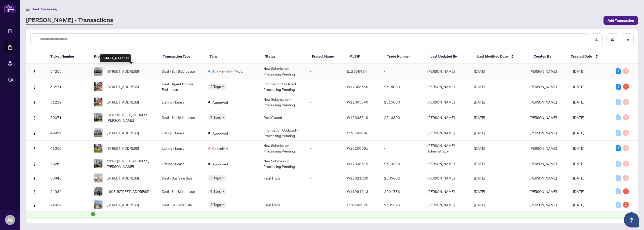  Describe the element at coordinates (358, 163) in the screenshot. I see `span: W12338519` at that location.